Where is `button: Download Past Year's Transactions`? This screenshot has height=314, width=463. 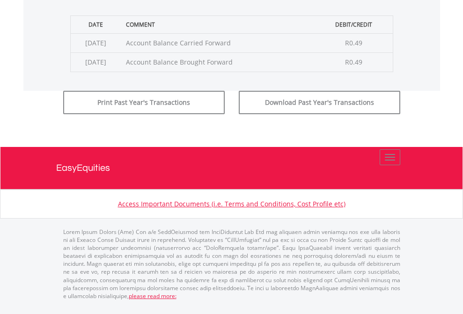 button: Download Past Year's Transactions is located at coordinates (319, 103).